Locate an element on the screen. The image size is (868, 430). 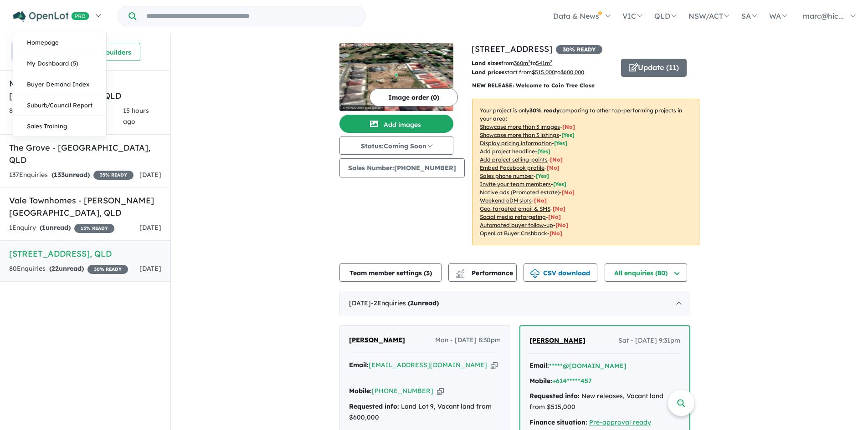
u: Weekend eDM slots is located at coordinates (505, 200).